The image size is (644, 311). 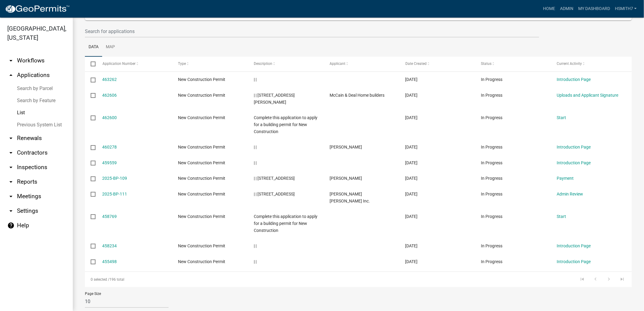 I want to click on span: 08/06/2025, so click(x=412, y=147).